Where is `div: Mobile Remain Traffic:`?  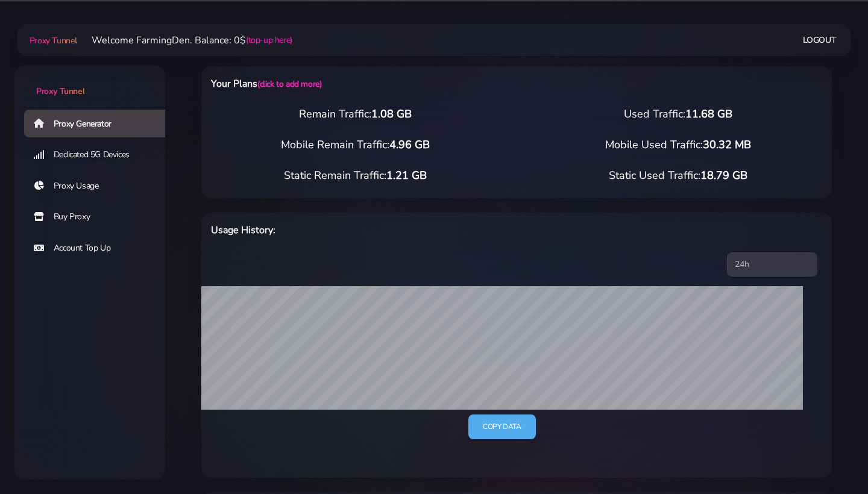
div: Mobile Remain Traffic: is located at coordinates (355, 145).